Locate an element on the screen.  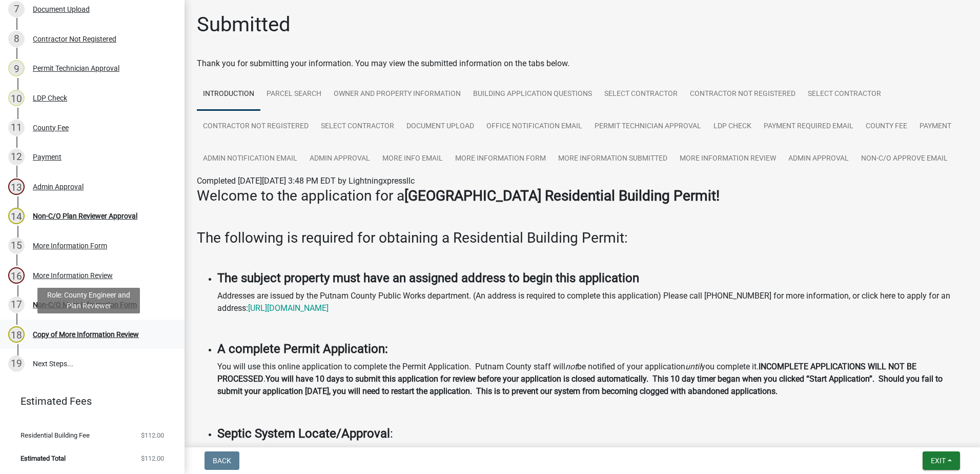
div: 13 is located at coordinates (16, 187).